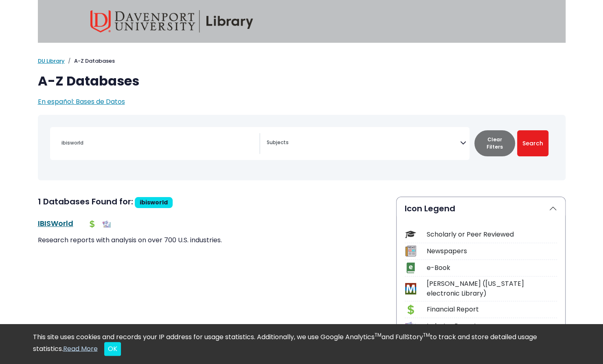  I want to click on img: Davenport University Library, so click(172, 21).